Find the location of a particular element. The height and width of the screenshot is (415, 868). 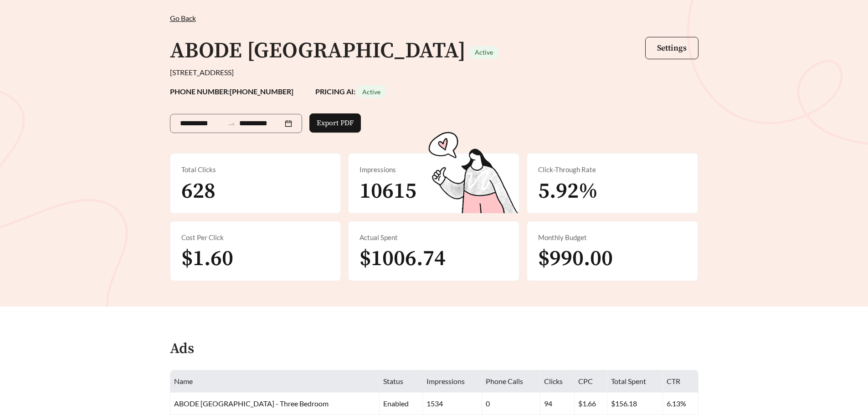

th: Total Spent is located at coordinates (634, 382).